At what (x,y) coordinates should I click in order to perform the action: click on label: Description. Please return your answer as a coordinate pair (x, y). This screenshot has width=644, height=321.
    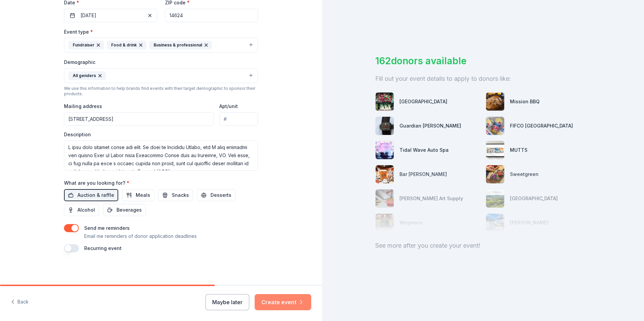
    Looking at the image, I should click on (77, 135).